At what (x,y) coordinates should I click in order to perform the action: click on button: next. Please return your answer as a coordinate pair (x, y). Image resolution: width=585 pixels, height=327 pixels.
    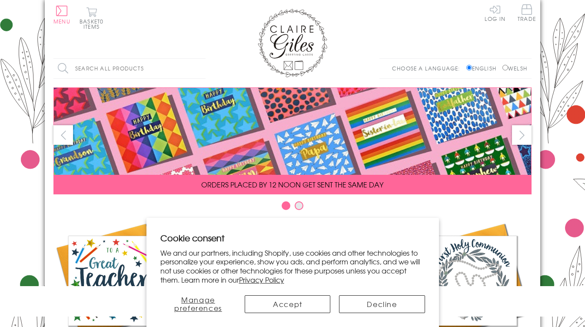
    Looking at the image, I should click on (521, 135).